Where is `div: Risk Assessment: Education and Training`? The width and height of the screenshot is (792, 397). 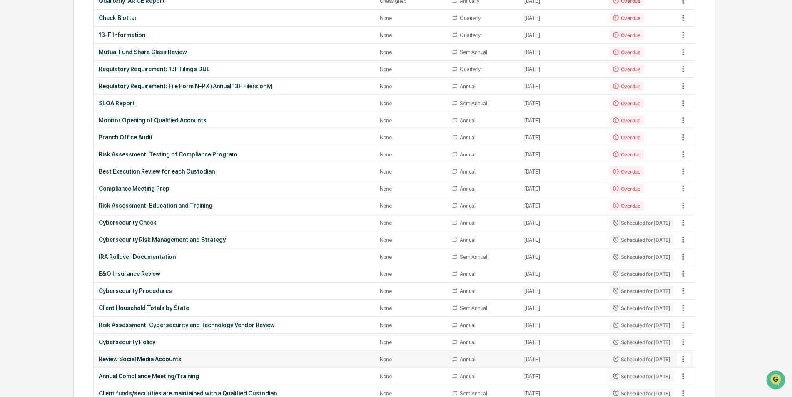 div: Risk Assessment: Education and Training is located at coordinates (234, 206).